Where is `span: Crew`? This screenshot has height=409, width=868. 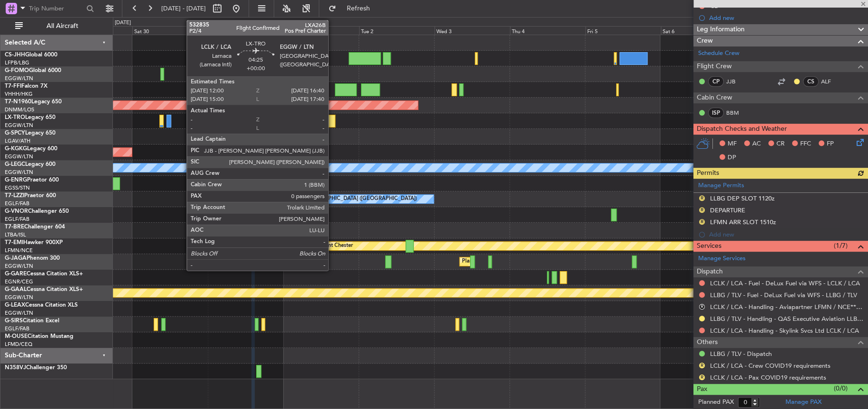 span: Crew is located at coordinates (705, 41).